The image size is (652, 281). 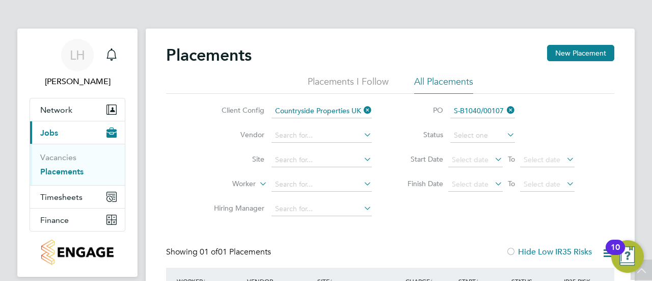 I want to click on img: countryside-properties-logo-retina.png, so click(x=77, y=252).